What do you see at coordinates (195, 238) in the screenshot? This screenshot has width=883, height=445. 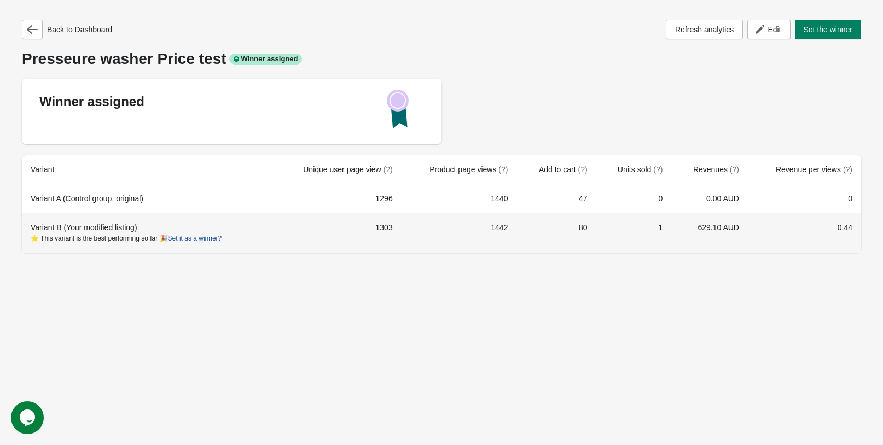 I see `button: Set it as a winner?` at bounding box center [195, 238].